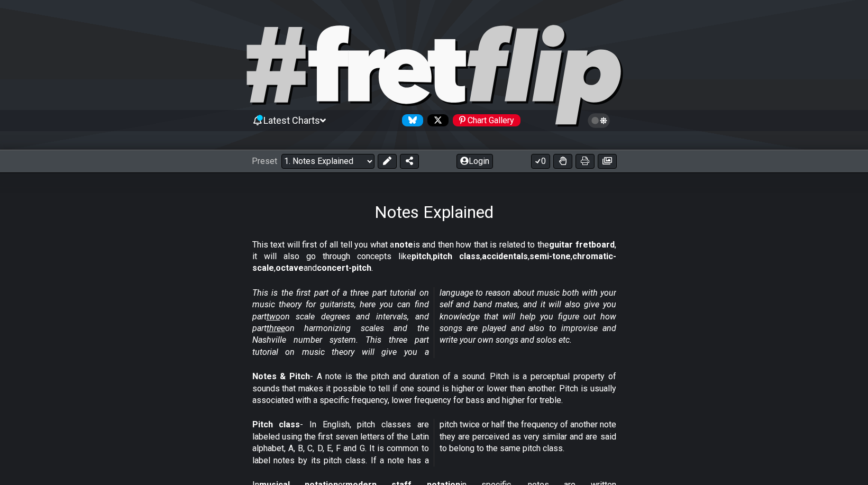 The height and width of the screenshot is (485, 868). I want to click on strong: octave, so click(289, 268).